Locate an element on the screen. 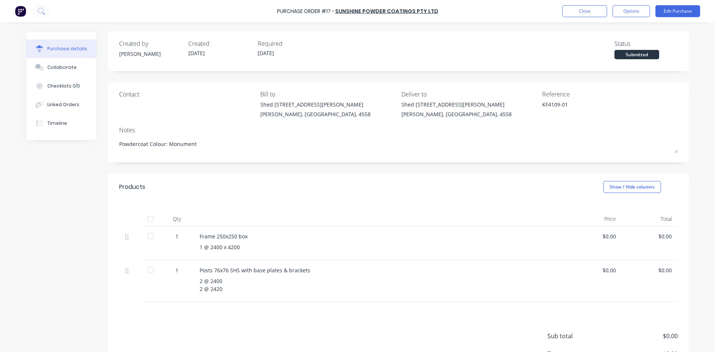 This screenshot has width=715, height=352. div: Submitted is located at coordinates (637, 54).